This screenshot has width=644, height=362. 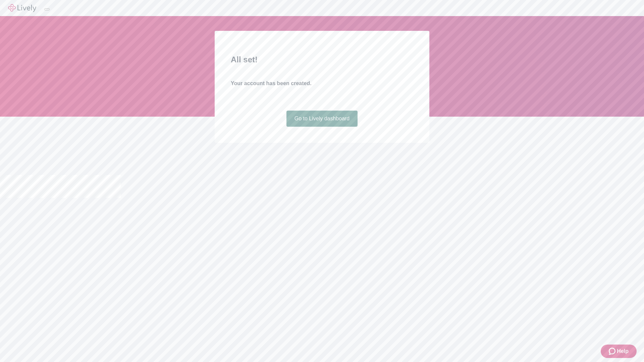 What do you see at coordinates (613, 351) in the screenshot?
I see `svg: Zendesk support icon` at bounding box center [613, 351].